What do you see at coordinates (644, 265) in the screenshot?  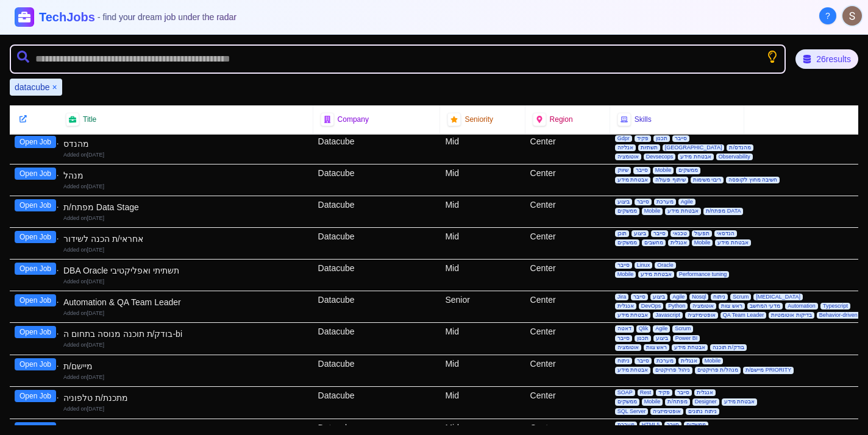 I see `span: Linux` at bounding box center [644, 265].